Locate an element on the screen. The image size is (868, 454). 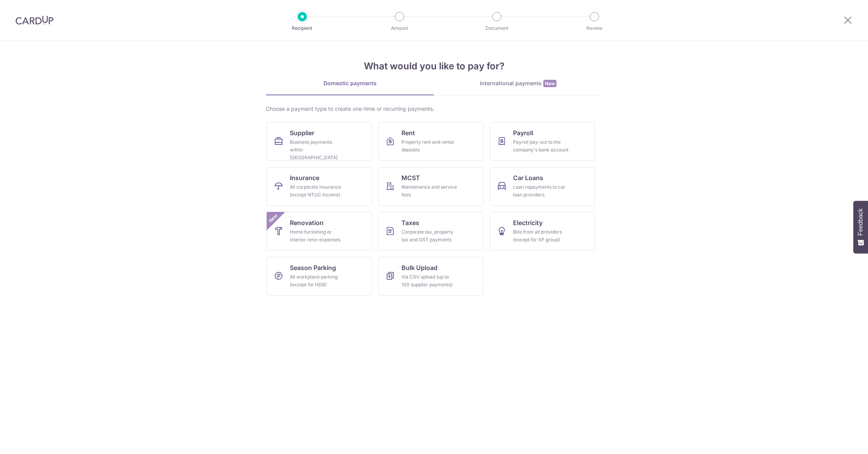
a: PayrollPayroll pay-out to the company's bank account is located at coordinates (543, 142).